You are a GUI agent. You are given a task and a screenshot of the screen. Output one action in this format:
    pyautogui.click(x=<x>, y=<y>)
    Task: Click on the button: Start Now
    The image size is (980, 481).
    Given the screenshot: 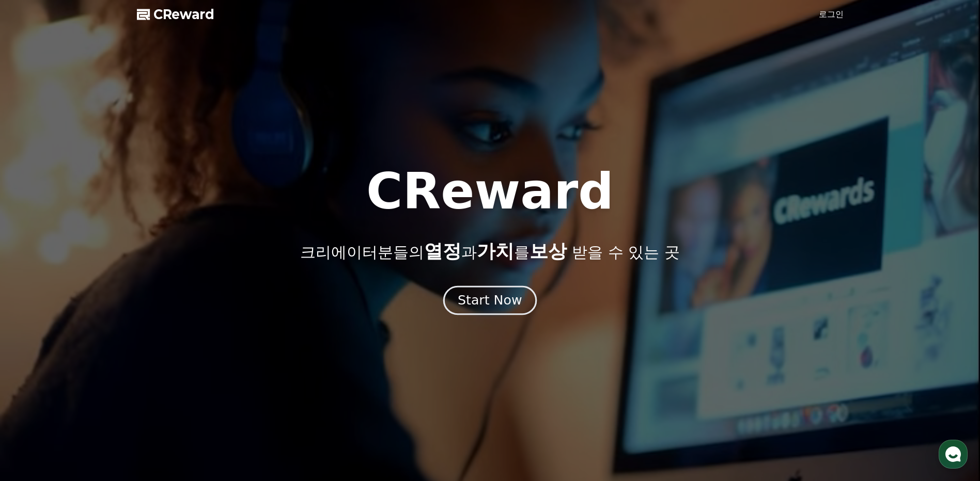 What is the action you would take?
    pyautogui.click(x=489, y=301)
    